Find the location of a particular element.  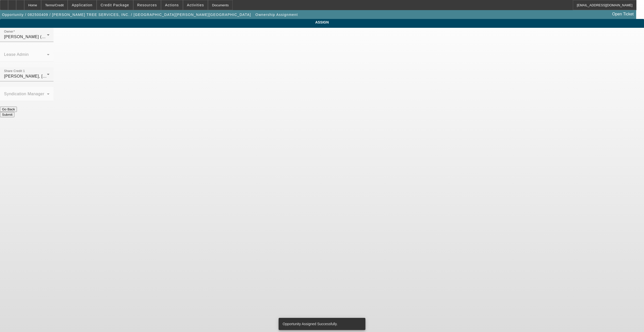

span: Credit Package is located at coordinates (115, 5).